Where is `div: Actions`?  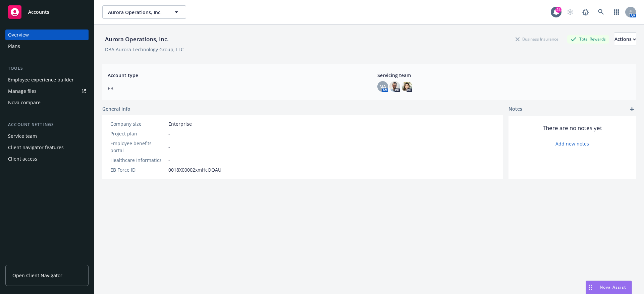 div: Actions is located at coordinates (625, 39).